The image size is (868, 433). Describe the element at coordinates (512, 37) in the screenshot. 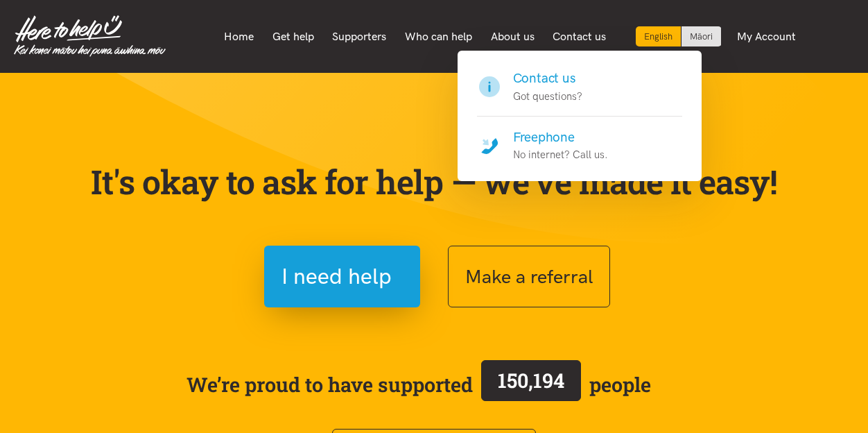

I see `a: About us` at that location.